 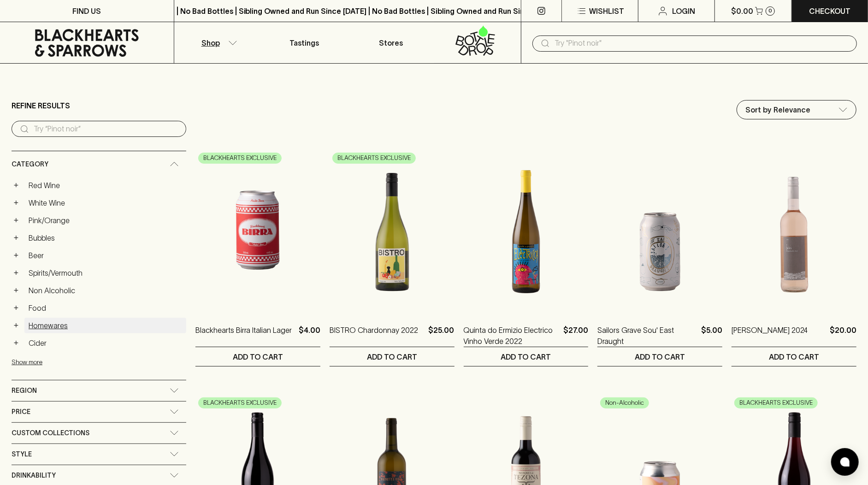 What do you see at coordinates (391, 43) in the screenshot?
I see `a: Stores` at bounding box center [391, 43].